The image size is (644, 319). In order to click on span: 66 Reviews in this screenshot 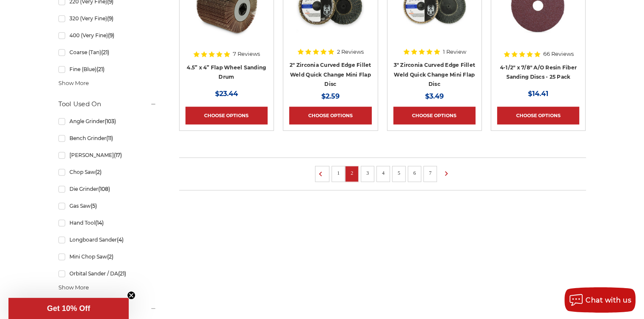, I will do `click(558, 54)`.